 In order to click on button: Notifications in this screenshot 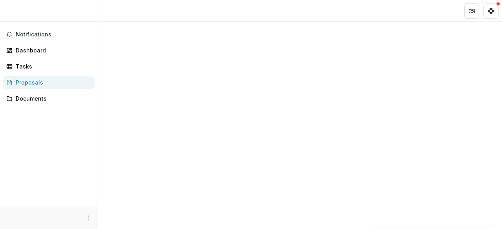, I will do `click(49, 35)`.